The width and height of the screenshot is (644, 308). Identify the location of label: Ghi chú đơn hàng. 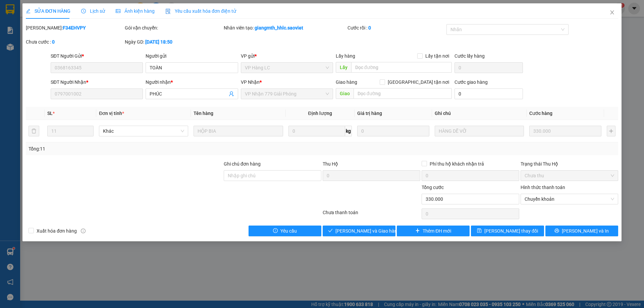
(242, 164).